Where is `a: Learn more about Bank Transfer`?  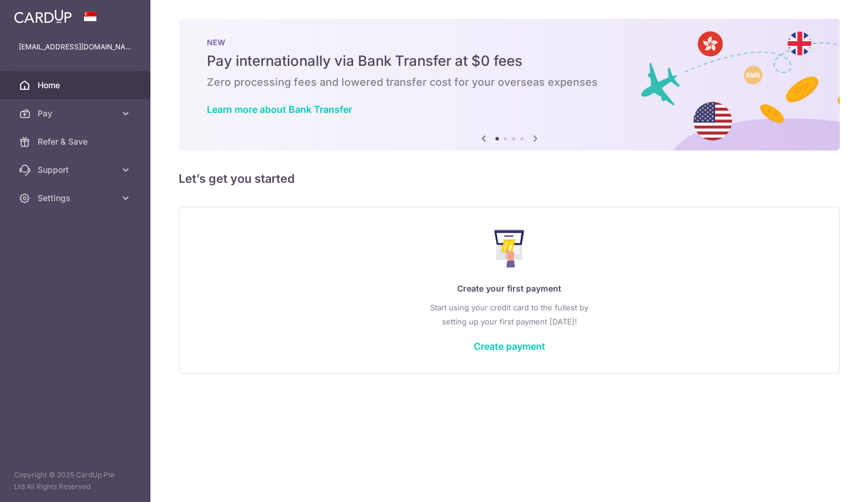
a: Learn more about Bank Transfer is located at coordinates (279, 110).